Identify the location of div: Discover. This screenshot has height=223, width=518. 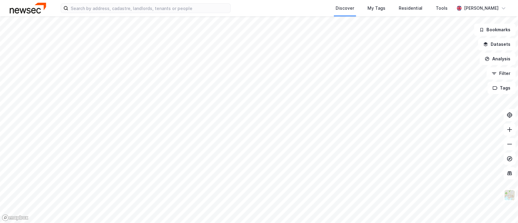
(345, 8).